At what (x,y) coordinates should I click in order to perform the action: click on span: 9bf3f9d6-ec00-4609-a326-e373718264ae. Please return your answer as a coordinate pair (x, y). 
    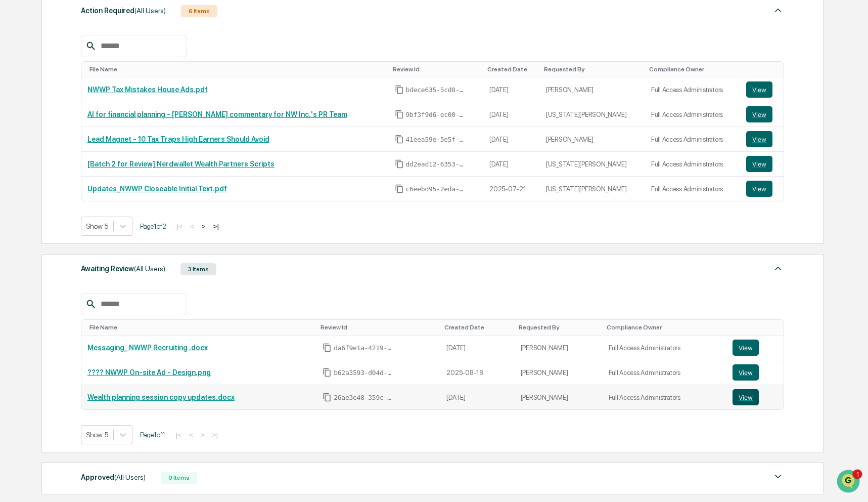
    Looking at the image, I should click on (436, 115).